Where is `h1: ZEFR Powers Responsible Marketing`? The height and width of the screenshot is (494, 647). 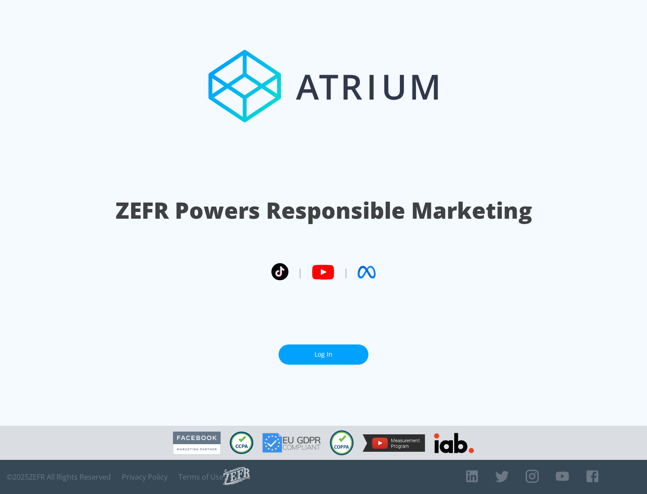 h1: ZEFR Powers Responsible Marketing is located at coordinates (323, 210).